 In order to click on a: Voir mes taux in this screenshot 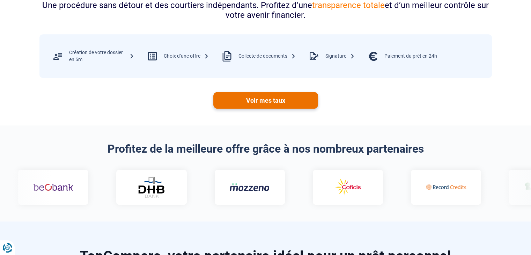, I will do `click(266, 100)`.